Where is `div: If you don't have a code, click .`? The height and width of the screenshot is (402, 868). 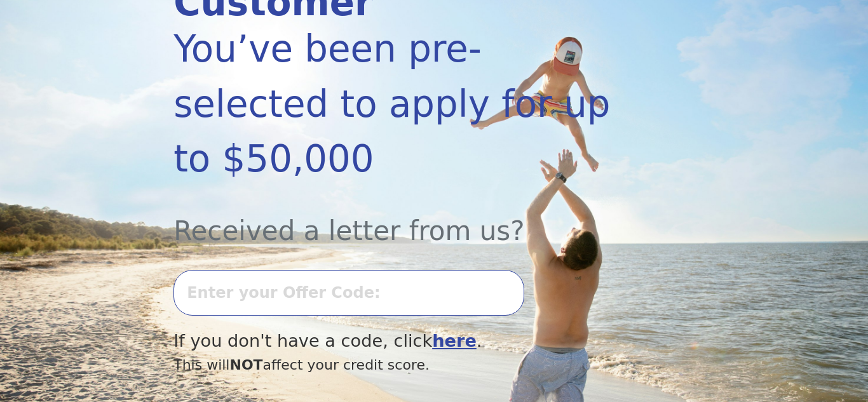 div: If you don't have a code, click . is located at coordinates (395, 341).